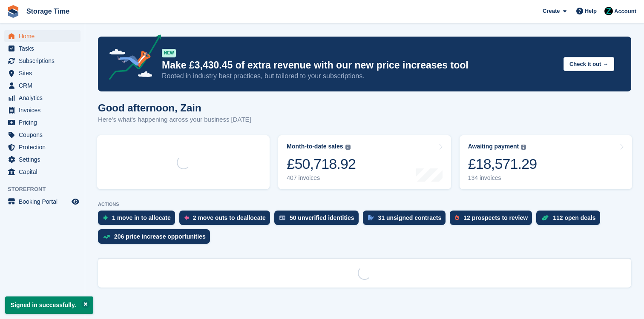  Describe the element at coordinates (359, 65) in the screenshot. I see `p: Make £3,430.45 of extra revenue with our new price increases tool` at that location.